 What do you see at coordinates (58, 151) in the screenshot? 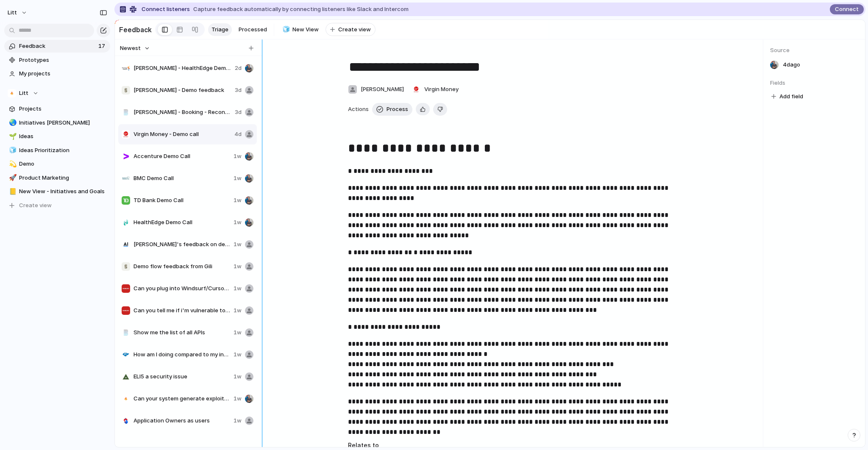
I see `div: 🧊Ideas Prioritization` at bounding box center [58, 151].